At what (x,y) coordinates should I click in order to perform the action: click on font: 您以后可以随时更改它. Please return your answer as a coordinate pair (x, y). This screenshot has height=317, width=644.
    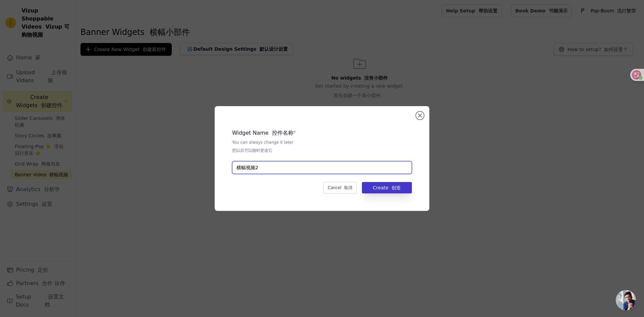
    Looking at the image, I should click on (253, 150).